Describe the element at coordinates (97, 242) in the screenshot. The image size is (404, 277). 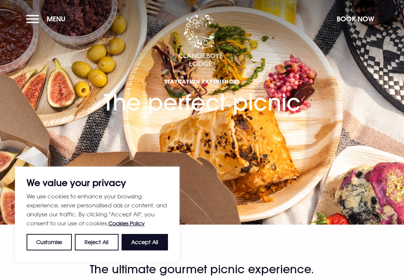
I see `button: Reject All` at that location.